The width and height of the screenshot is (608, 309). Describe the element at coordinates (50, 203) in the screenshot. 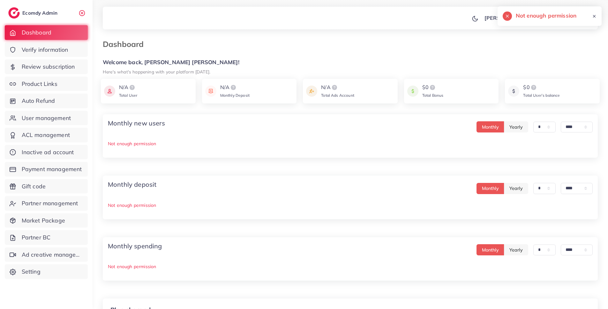

I see `span: Partner management` at that location.